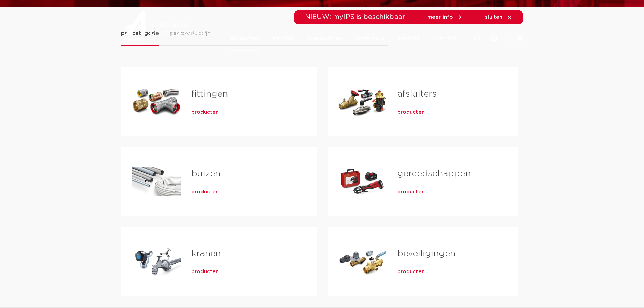  I want to click on span: sluiten, so click(494, 17).